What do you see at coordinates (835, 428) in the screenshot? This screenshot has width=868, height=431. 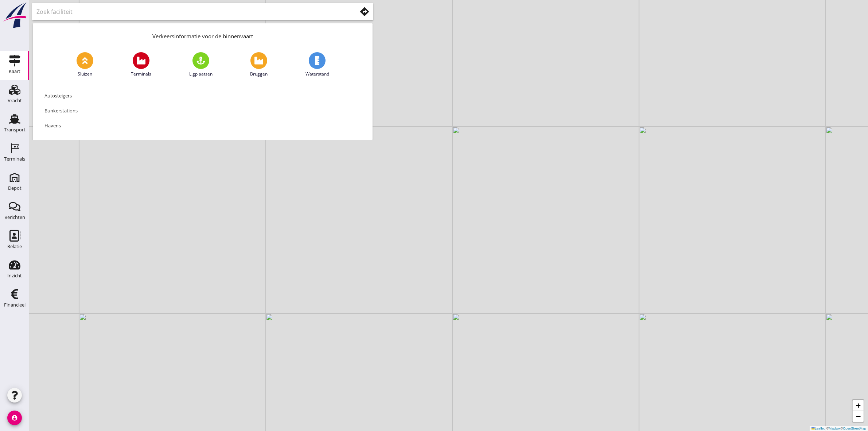 I see `a: Mapbox` at bounding box center [835, 428].